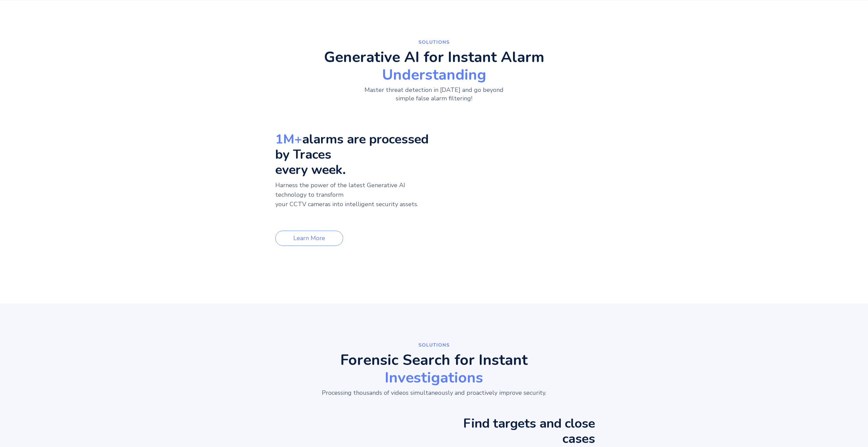 The height and width of the screenshot is (447, 868). I want to click on p: Harness the power of the latest Generative AI technology to transform your CCTV cameras into inte..., so click(353, 200).